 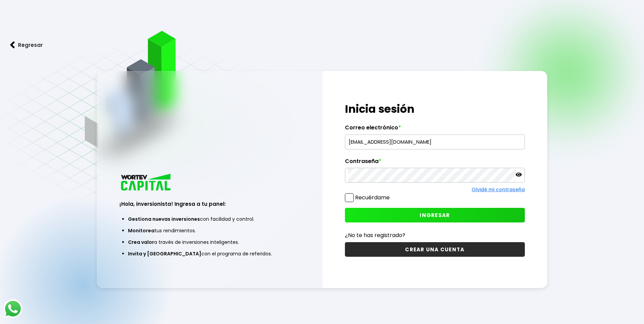 I want to click on h1: Inicia sesión, so click(x=435, y=109).